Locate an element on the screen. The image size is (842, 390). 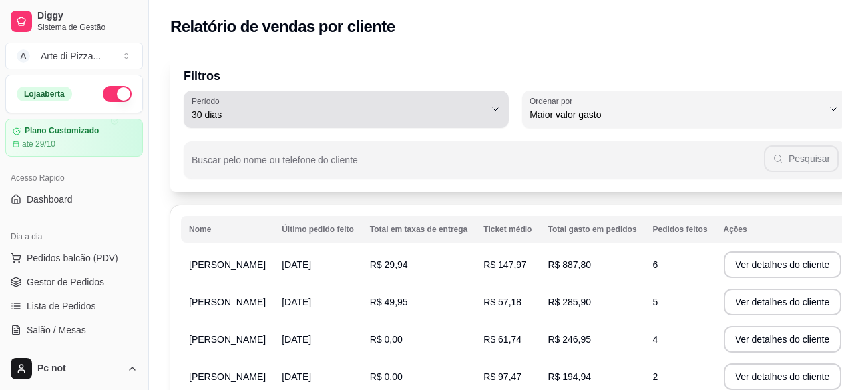
span: Gestor de Pedidos is located at coordinates (65, 282).